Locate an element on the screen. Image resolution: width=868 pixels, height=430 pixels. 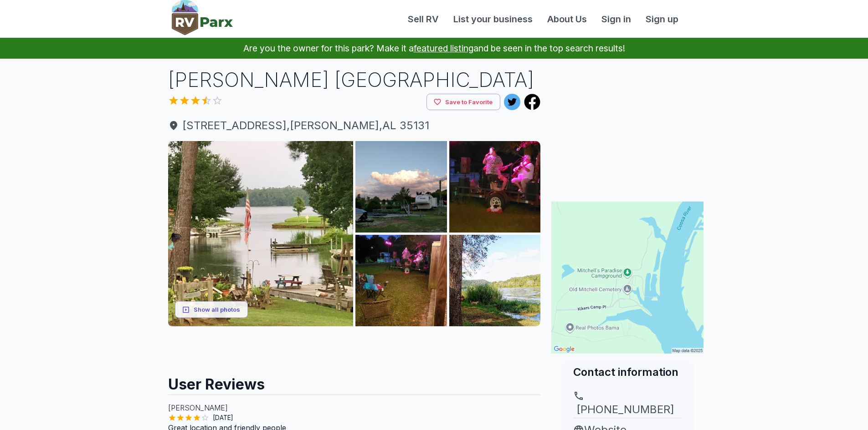
a: Sell RV is located at coordinates (423, 19).